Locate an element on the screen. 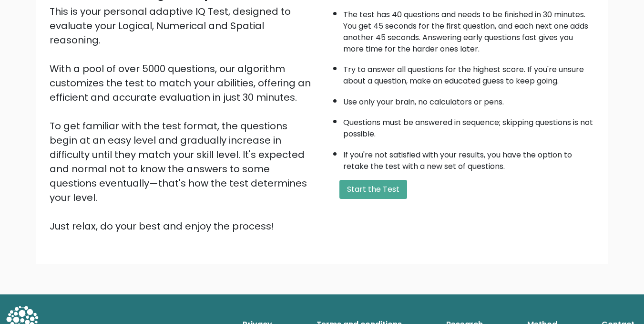 The image size is (644, 324). li: The test has 40 questions and needs to be finished in 30 minutes. You get 45 seconds for the firs... is located at coordinates (470, 30).